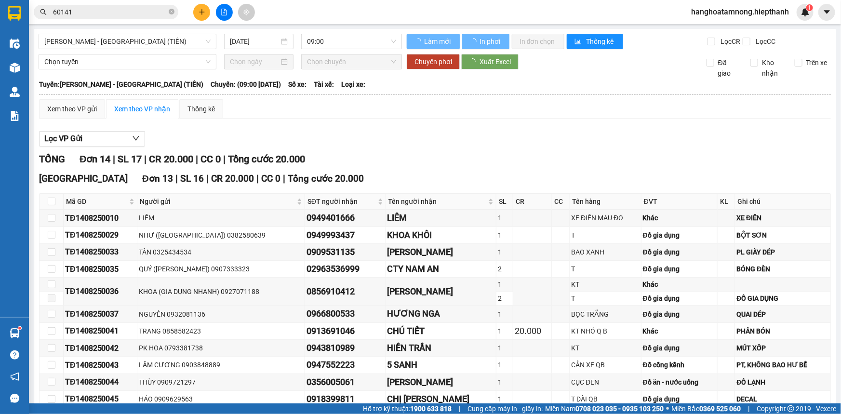 This screenshot has width=841, height=414. Describe the element at coordinates (679, 382) in the screenshot. I see `div: Đồ ăn - nước uống` at that location.